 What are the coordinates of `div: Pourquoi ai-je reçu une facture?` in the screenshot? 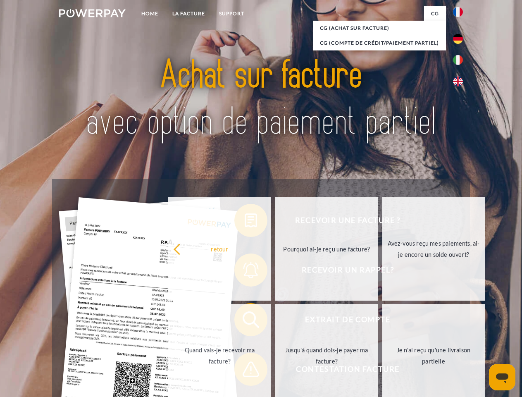 It's located at (327, 248).